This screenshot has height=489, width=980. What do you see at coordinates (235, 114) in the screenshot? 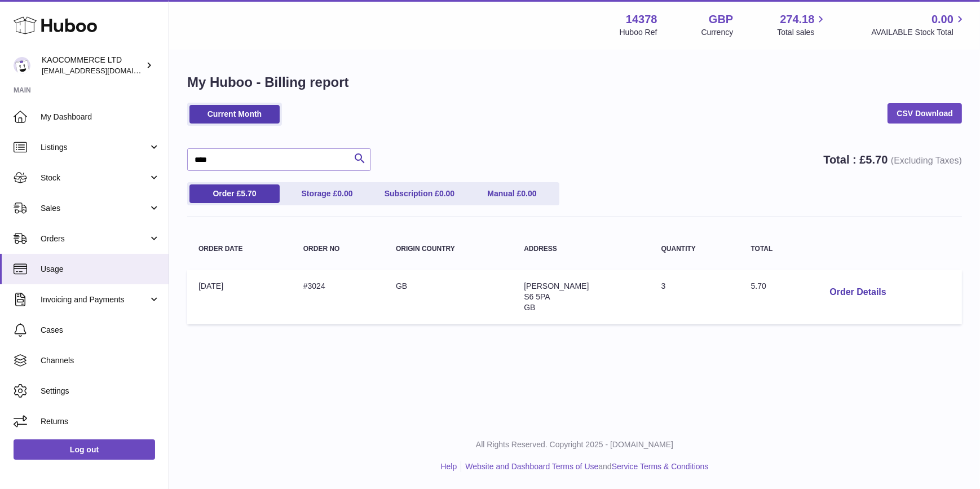
I see `a: Current Month` at bounding box center [235, 114].